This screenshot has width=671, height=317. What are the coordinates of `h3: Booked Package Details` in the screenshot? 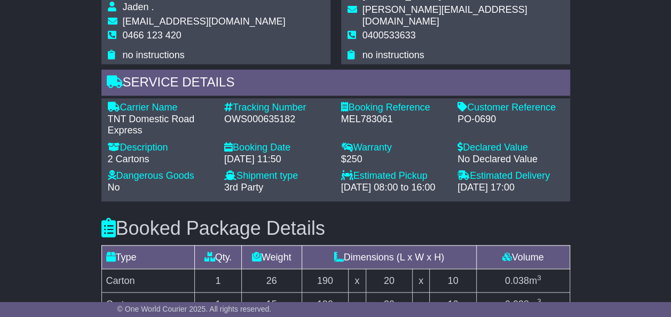 It's located at (336, 228).